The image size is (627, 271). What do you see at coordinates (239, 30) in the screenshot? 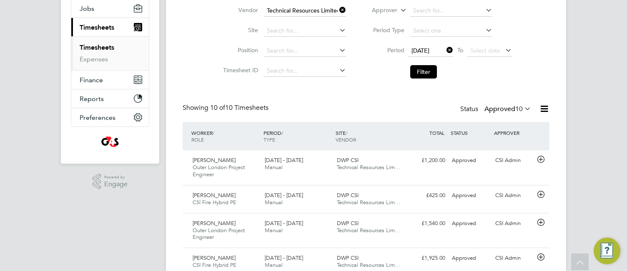
I see `label: Site` at bounding box center [239, 30].